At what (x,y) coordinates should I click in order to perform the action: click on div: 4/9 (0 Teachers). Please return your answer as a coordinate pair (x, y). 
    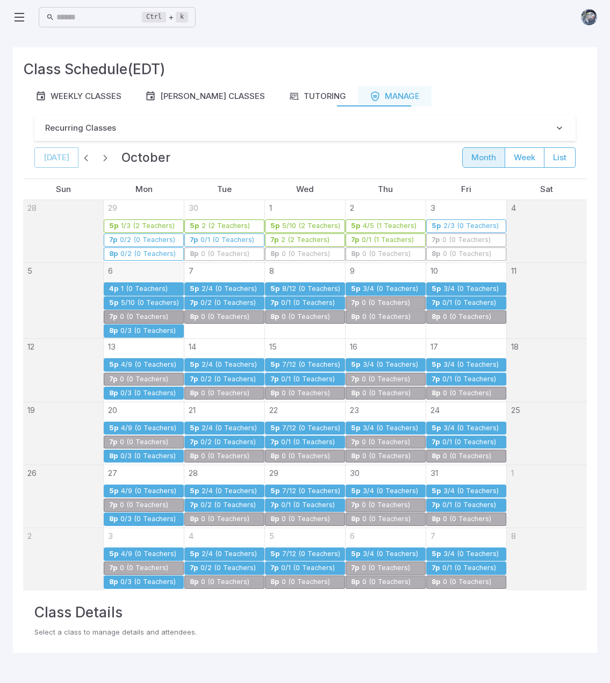
    Looking at the image, I should click on (148, 428).